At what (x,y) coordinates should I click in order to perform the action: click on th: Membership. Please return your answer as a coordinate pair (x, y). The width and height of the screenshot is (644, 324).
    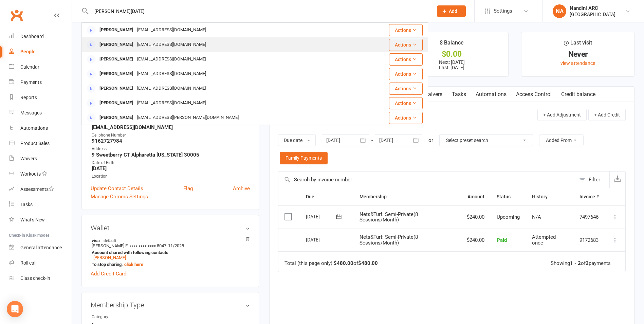
    Looking at the image, I should click on (407, 197).